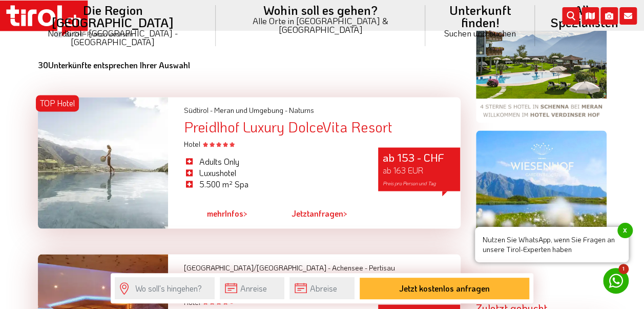 This screenshot has height=309, width=644. What do you see at coordinates (320, 213) in the screenshot?
I see `a: Jetztanfragen>` at bounding box center [320, 213].